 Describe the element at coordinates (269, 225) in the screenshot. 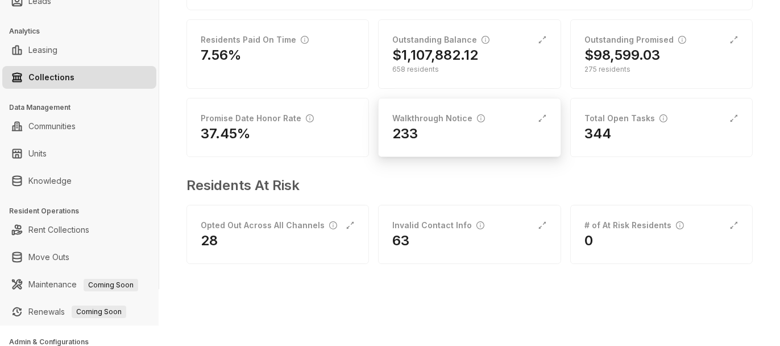

I see `div: Opted Out Across All Channels` at that location.